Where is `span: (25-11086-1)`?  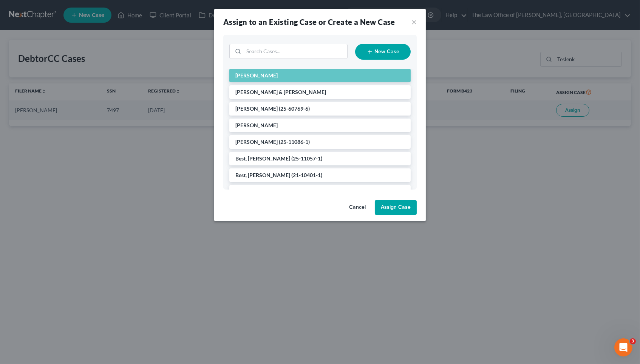 span: (25-11086-1) is located at coordinates (294, 142).